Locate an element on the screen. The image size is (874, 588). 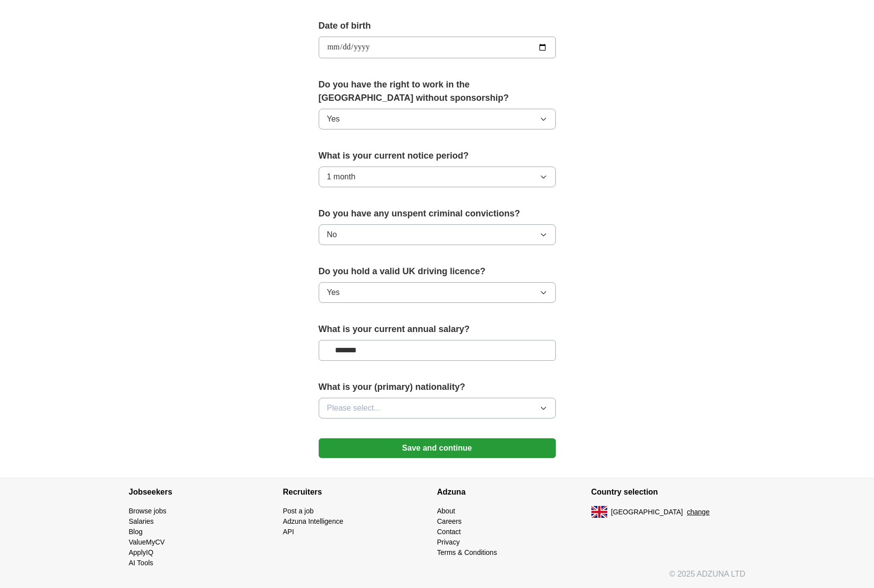
a: Adzuna Intelligence is located at coordinates (313, 521).